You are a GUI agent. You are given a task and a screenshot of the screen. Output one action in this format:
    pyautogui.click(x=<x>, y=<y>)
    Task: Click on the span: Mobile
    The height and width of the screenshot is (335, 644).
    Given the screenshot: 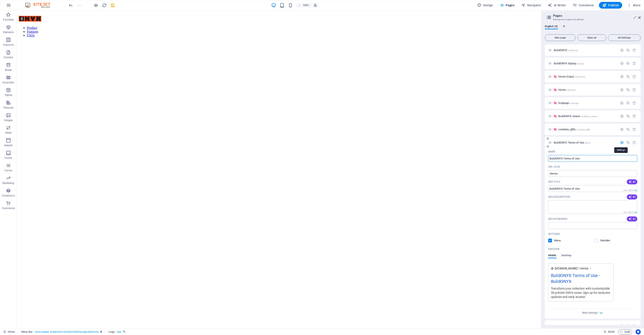 What is the action you would take?
    pyautogui.click(x=552, y=256)
    